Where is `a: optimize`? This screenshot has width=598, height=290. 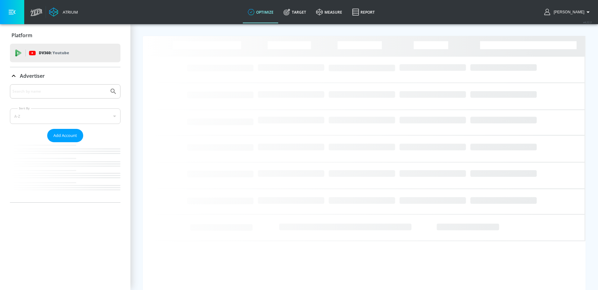
a: optimize is located at coordinates (260, 12).